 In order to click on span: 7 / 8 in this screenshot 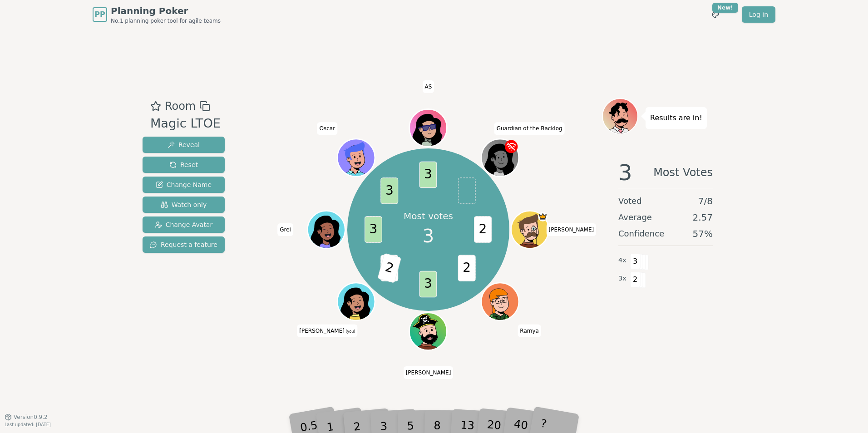, I will do `click(705, 201)`.